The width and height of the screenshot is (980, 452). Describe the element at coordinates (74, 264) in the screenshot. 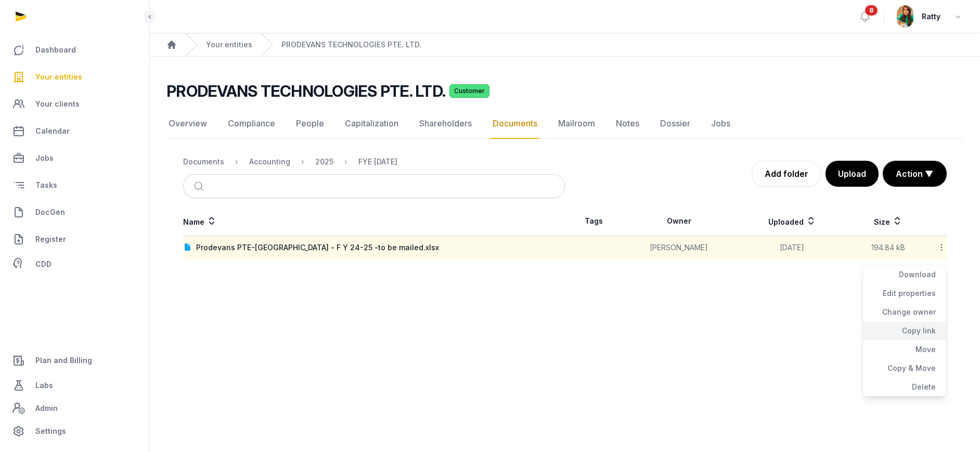

I see `a: CDD` at that location.